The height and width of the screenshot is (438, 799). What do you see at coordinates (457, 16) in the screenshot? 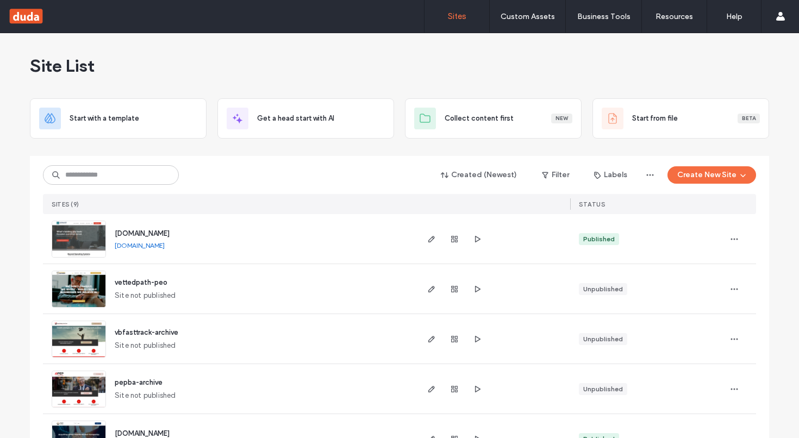
I see `label: Sites` at bounding box center [457, 16].